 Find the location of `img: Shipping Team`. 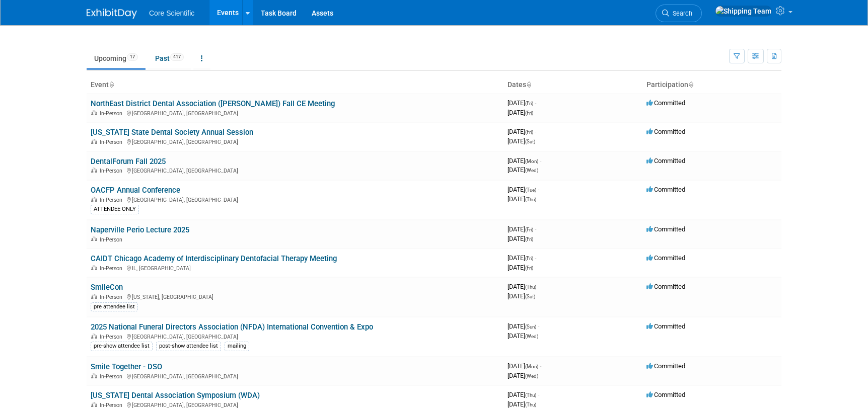

img: Shipping Team is located at coordinates (743, 11).